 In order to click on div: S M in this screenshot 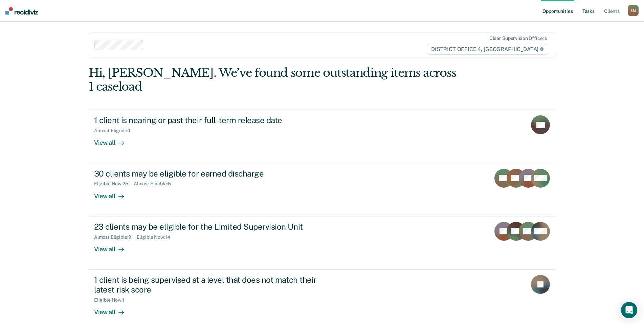, I will do `click(633, 10)`.